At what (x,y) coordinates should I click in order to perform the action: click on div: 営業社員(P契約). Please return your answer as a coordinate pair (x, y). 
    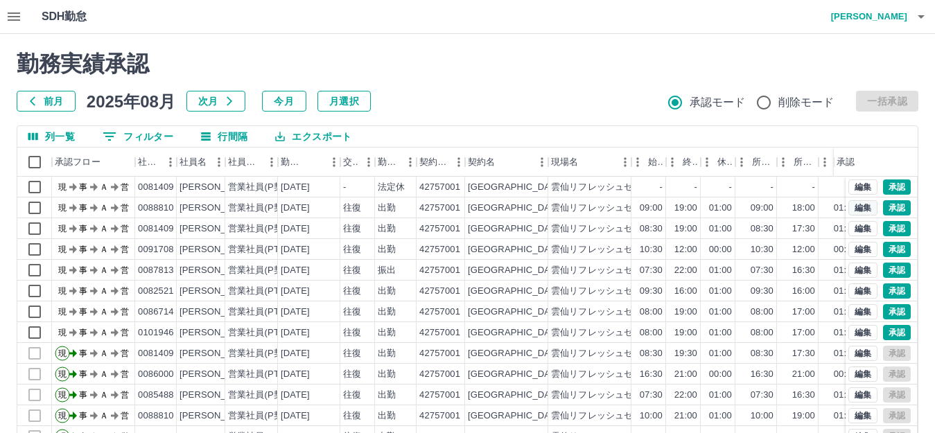
    Looking at the image, I should click on (261, 416).